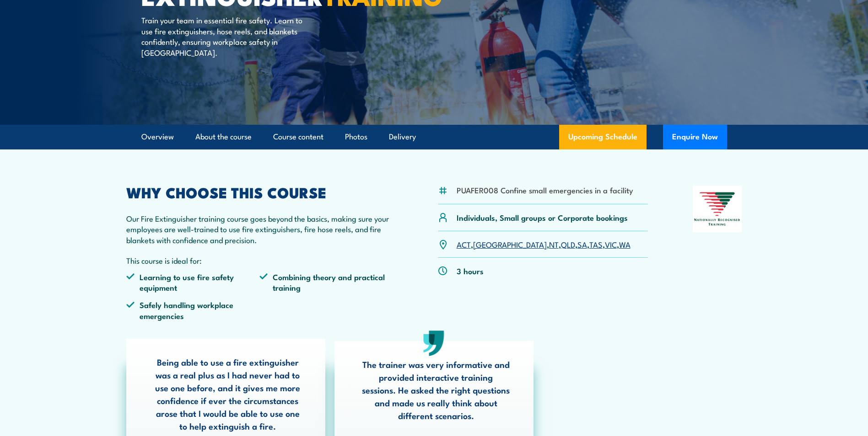 Image resolution: width=868 pixels, height=436 pixels. Describe the element at coordinates (470, 270) in the screenshot. I see `p: 3 hours` at that location.